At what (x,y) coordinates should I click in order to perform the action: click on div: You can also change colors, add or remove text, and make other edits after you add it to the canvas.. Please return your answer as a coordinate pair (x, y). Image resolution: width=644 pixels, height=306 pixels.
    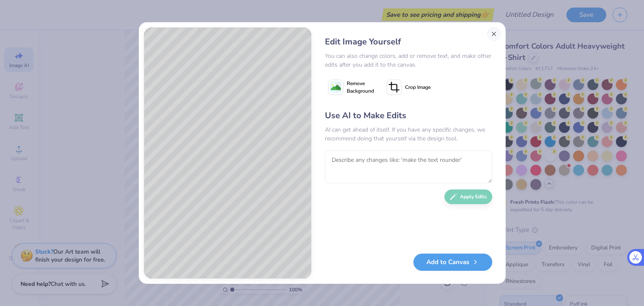
    Looking at the image, I should click on (408, 60).